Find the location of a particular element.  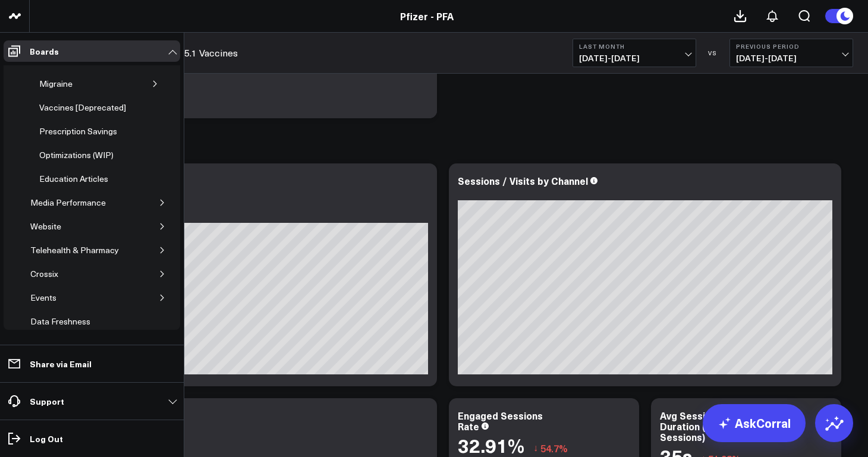

div: Engaged Sessions Rate is located at coordinates (500, 421).